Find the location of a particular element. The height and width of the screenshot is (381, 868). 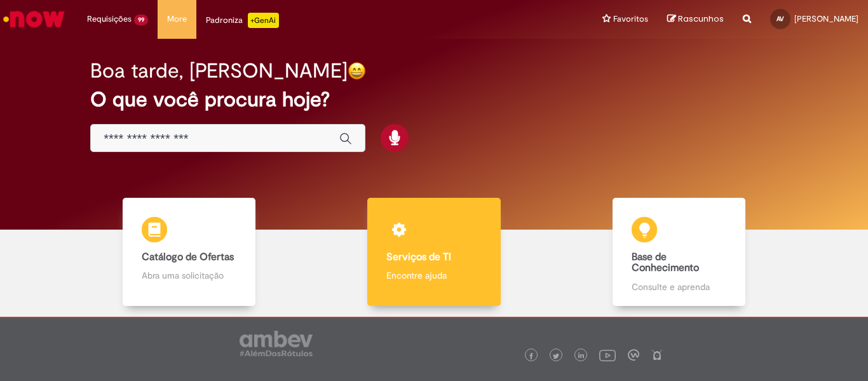

span: Requisições is located at coordinates (109, 19).